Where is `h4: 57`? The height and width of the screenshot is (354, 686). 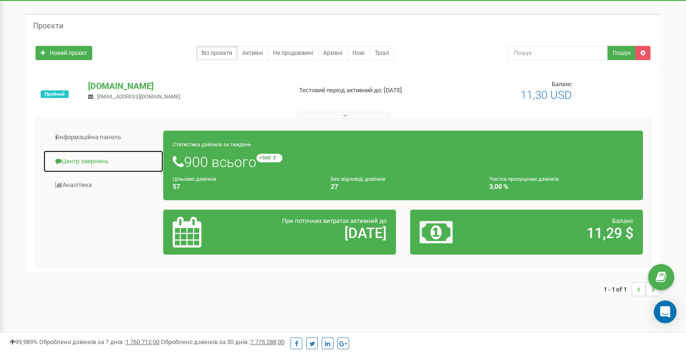
h4: 57 is located at coordinates (244, 186).